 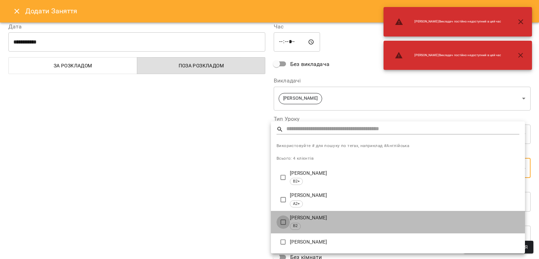 What do you see at coordinates (295, 158) in the screenshot?
I see `span: Всього: 4 клієнтів` at bounding box center [295, 158].